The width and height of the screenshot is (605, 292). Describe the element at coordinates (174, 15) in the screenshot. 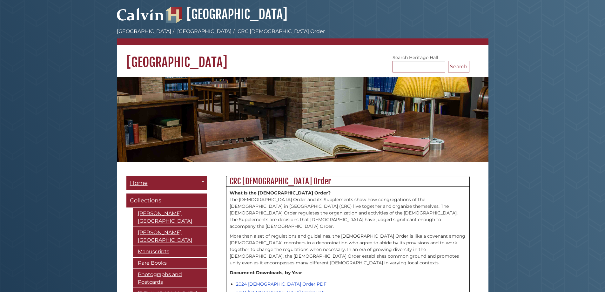

I see `img: Hekman Library Logo` at that location.